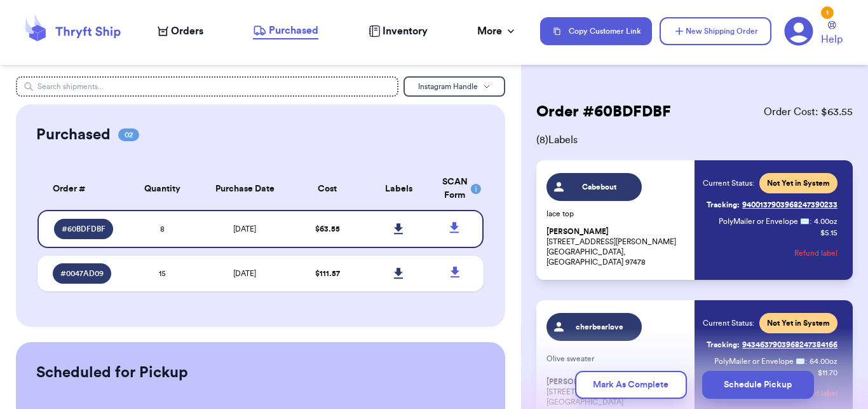  What do you see at coordinates (799, 31) in the screenshot?
I see `a: 1` at bounding box center [799, 31].